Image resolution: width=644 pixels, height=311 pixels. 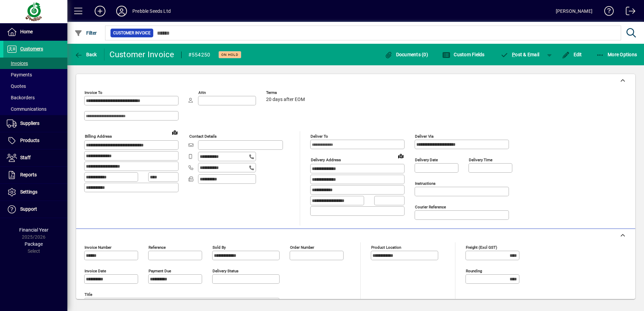 I want to click on mat-label: Reference, so click(x=157, y=247).